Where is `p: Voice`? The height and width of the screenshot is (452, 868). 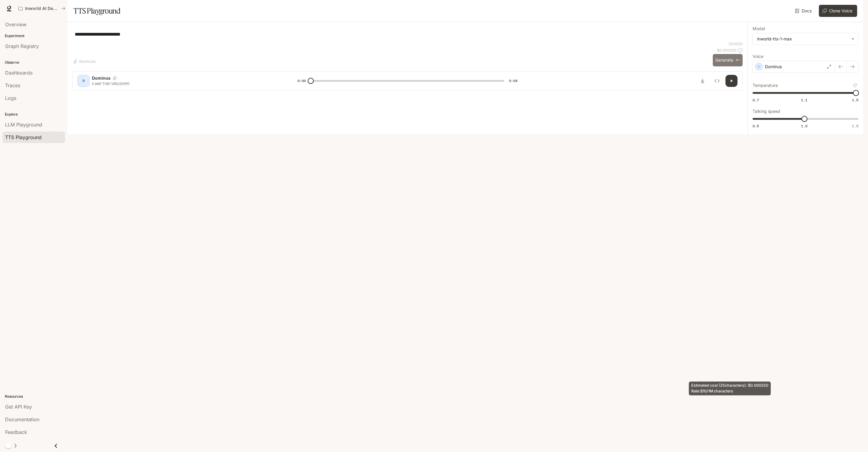 p: Voice is located at coordinates (758, 56).